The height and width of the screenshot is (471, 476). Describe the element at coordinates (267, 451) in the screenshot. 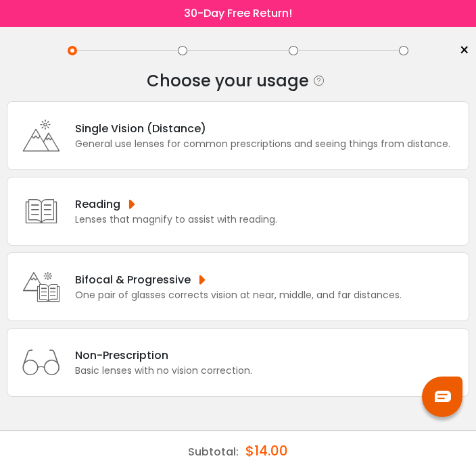

I see `div: $14.00` at that location.